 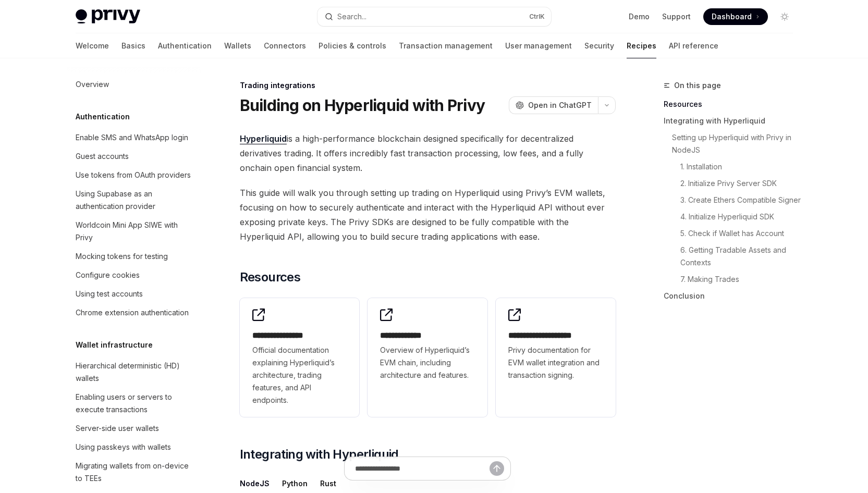 I want to click on a: Policies & controls, so click(x=353, y=46).